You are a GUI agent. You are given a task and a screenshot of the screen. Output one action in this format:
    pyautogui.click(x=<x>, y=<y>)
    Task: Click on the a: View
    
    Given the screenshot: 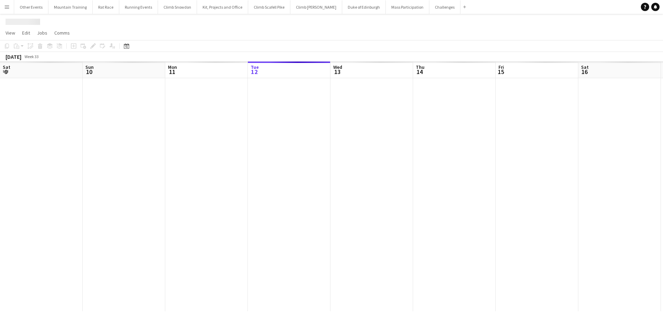 What is the action you would take?
    pyautogui.click(x=10, y=33)
    